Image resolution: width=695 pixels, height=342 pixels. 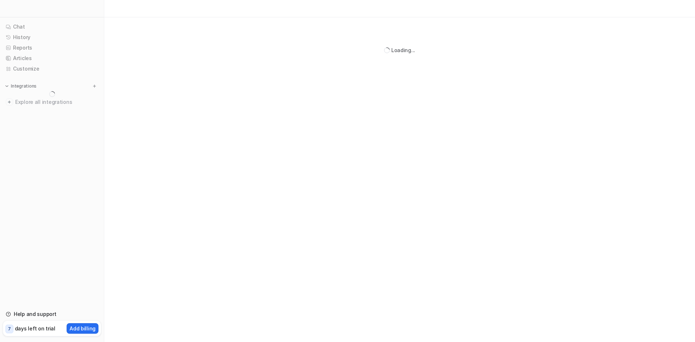 I want to click on a: Articles, so click(x=52, y=58).